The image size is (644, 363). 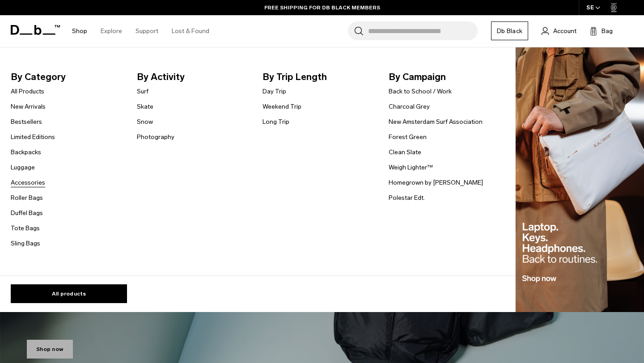 What do you see at coordinates (27, 91) in the screenshot?
I see `a: All Products` at bounding box center [27, 91].